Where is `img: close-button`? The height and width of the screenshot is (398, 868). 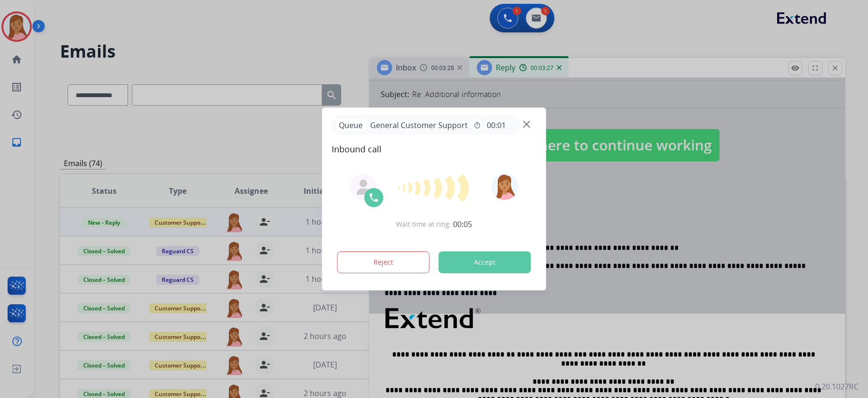 img: close-button is located at coordinates (526, 124).